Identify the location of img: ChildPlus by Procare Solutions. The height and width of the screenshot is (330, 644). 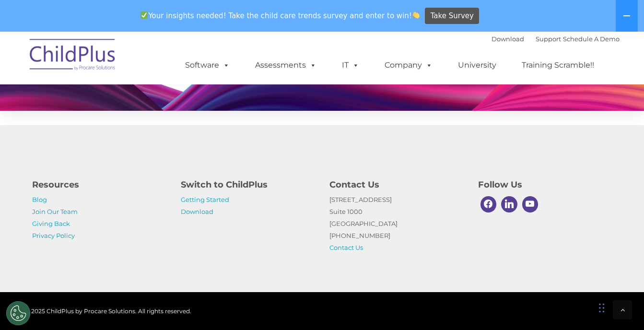
(73, 56).